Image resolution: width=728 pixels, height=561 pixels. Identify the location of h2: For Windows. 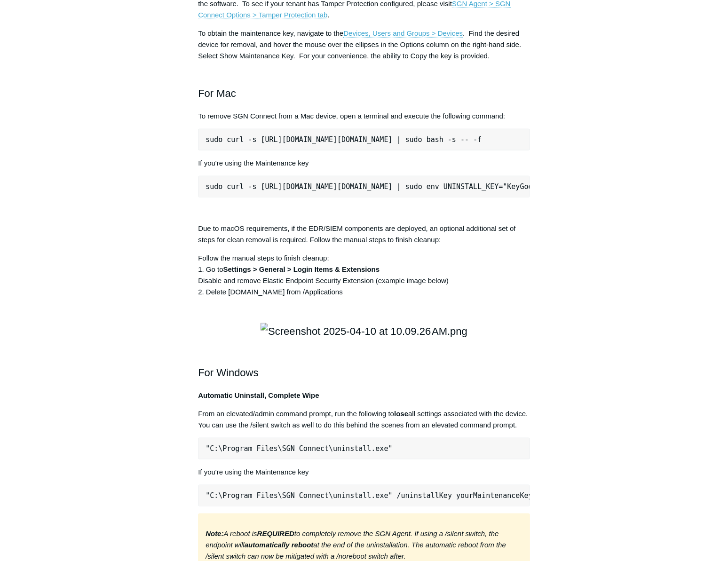
(364, 365).